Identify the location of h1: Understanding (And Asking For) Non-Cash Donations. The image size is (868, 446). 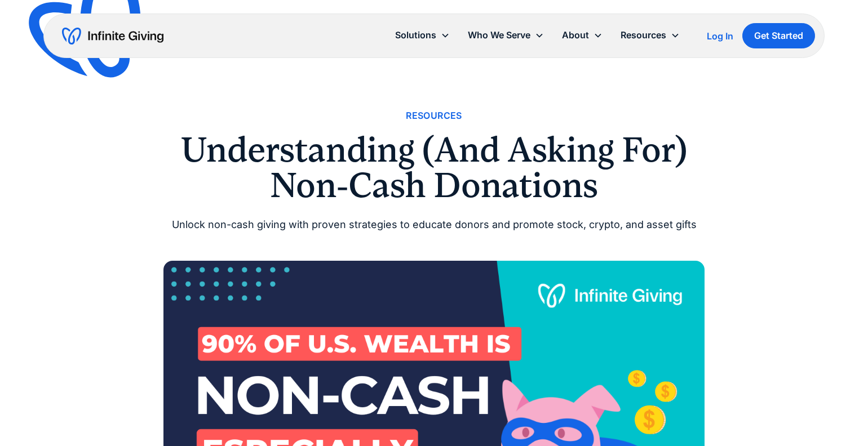
(434, 167).